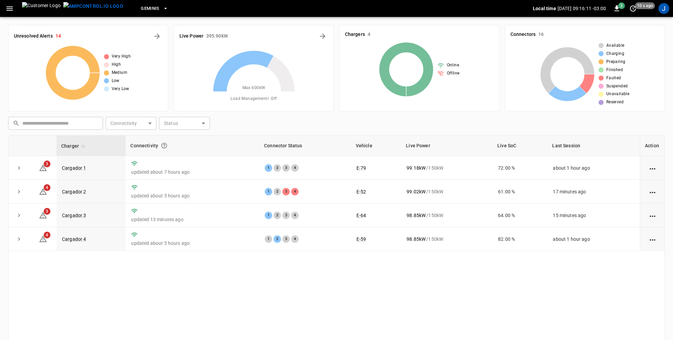  Describe the element at coordinates (192, 145) in the screenshot. I see `div: Connectivity` at that location.